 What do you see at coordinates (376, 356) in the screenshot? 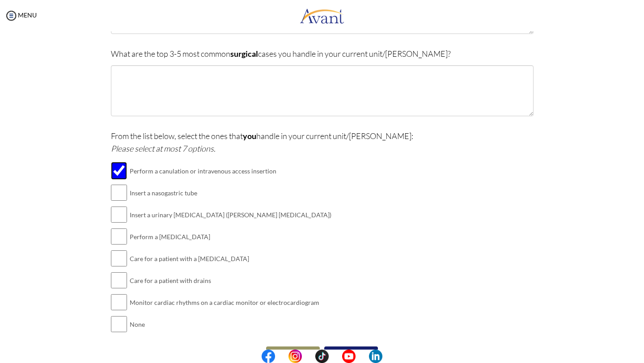
I see `img: li.png` at bounding box center [376, 356].